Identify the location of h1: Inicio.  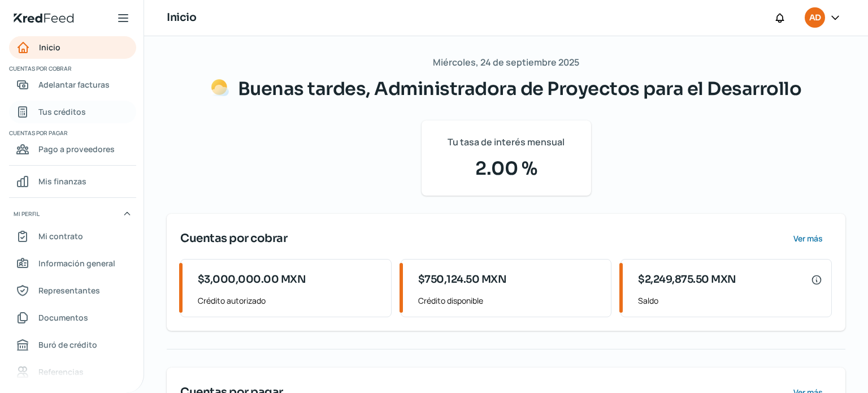
(181, 17).